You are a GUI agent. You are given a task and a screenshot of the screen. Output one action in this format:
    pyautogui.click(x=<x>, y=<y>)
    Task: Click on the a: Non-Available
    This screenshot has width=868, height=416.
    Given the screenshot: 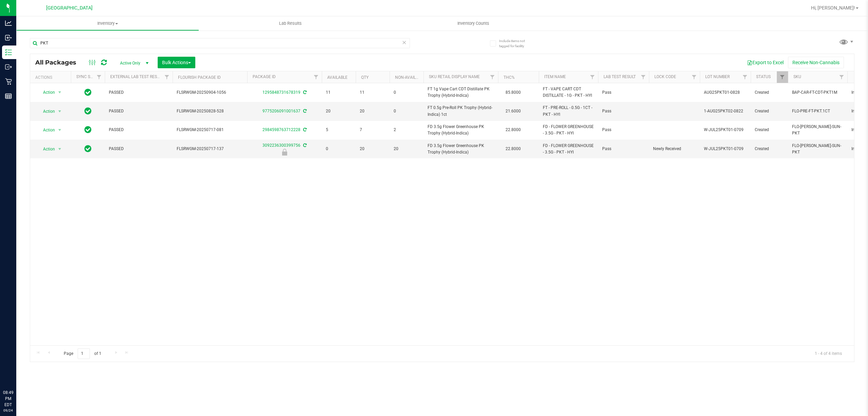 What is the action you would take?
    pyautogui.click(x=410, y=77)
    